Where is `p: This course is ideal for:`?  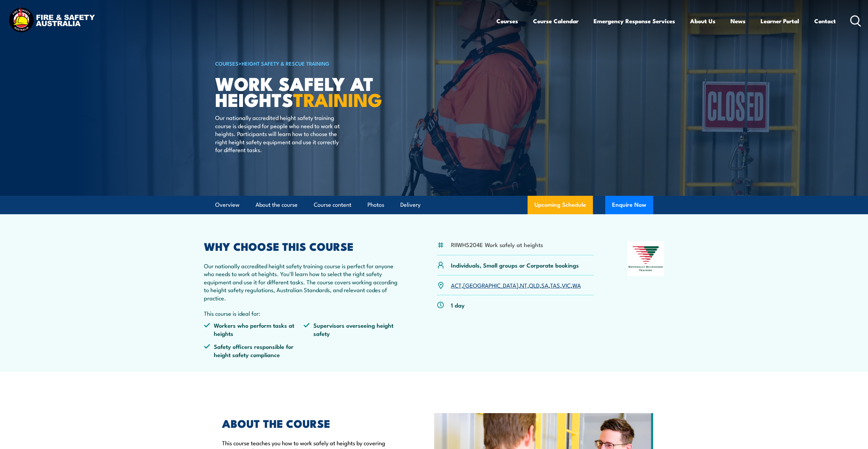 p: This course is ideal for: is located at coordinates (304, 313).